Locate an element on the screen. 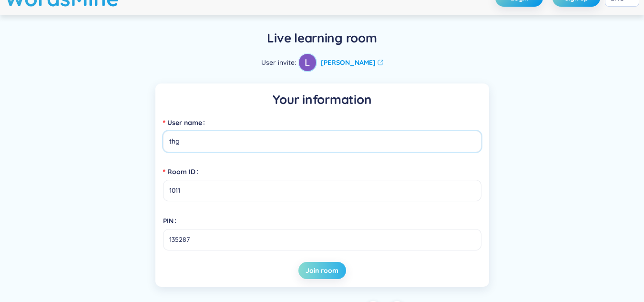 The height and width of the screenshot is (302, 644). input: Room ID is located at coordinates (322, 190).